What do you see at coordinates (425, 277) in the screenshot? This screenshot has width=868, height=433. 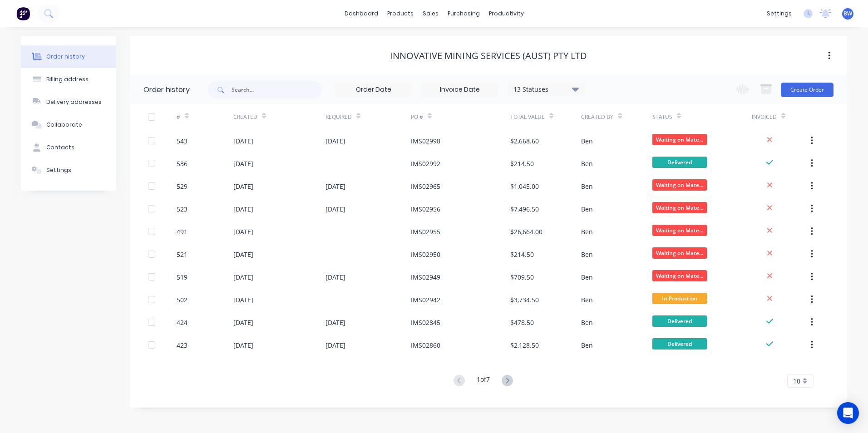 I see `div: IMS02949` at bounding box center [425, 277].